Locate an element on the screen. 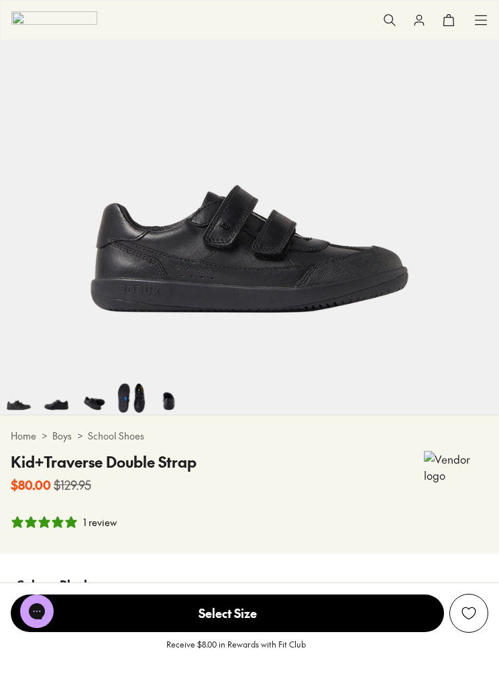  a: School Shoes is located at coordinates (116, 436).